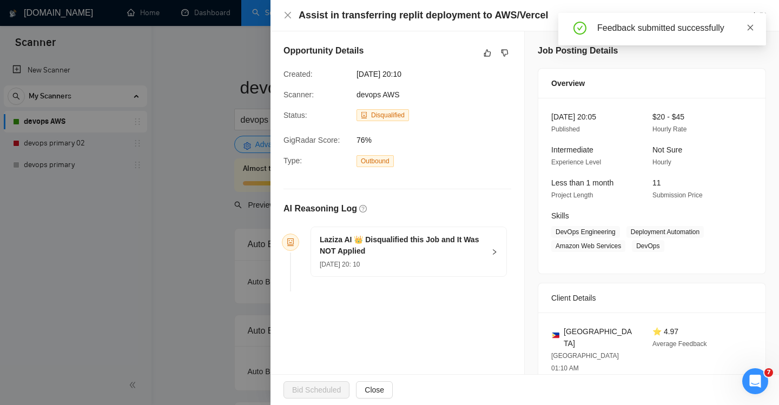 The width and height of the screenshot is (779, 405). Describe the element at coordinates (504, 53) in the screenshot. I see `button: dislike` at that location.